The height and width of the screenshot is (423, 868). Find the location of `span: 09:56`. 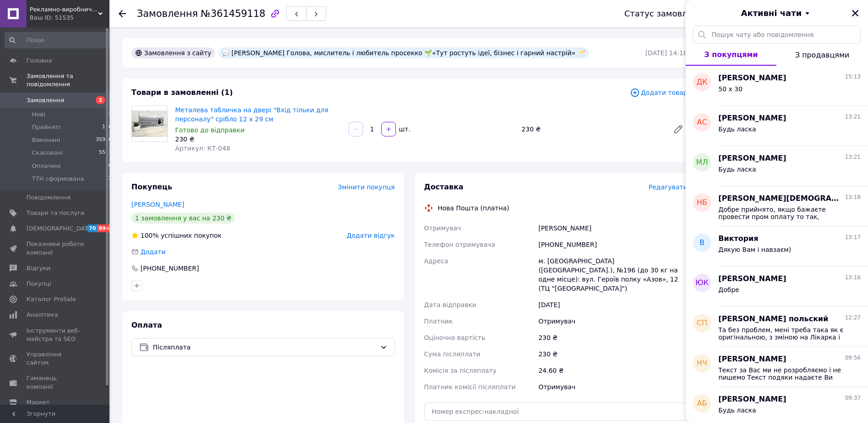

span: 09:56 is located at coordinates (852, 358).